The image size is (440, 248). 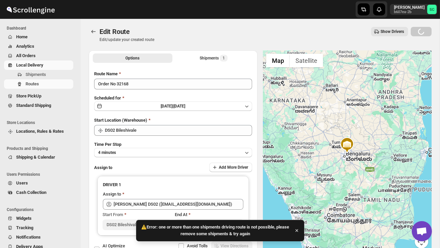 What do you see at coordinates (22, 37) in the screenshot?
I see `span: Home` at bounding box center [22, 37].